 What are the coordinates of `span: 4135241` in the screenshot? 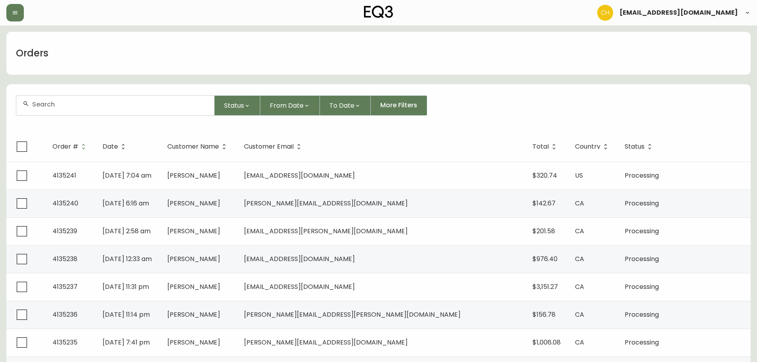 It's located at (64, 175).